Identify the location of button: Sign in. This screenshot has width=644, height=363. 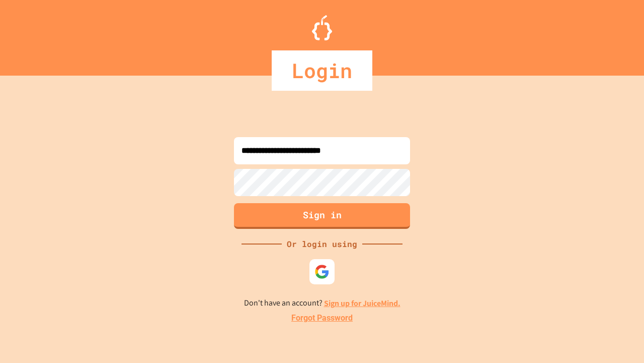
(322, 215).